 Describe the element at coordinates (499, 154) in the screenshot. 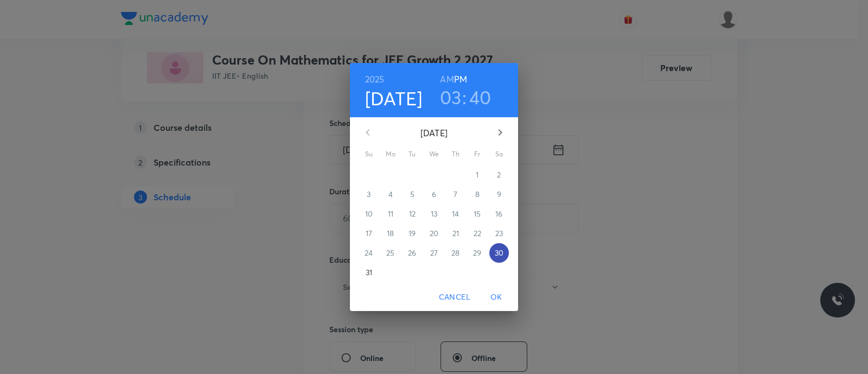

I see `span: Sa` at that location.